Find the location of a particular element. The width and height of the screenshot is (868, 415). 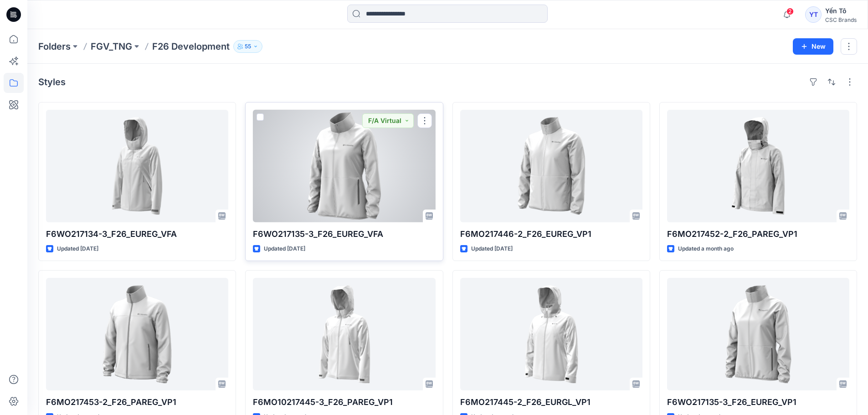

a: F6WO217135-3_F26_EUREG_VP1 is located at coordinates (758, 334).